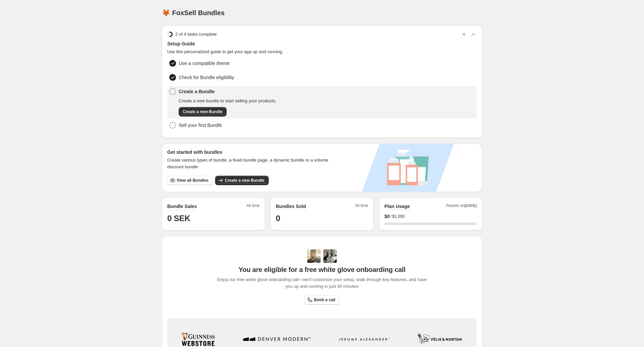  I want to click on h1: 🦊 FoxSell Bundles, so click(193, 13).